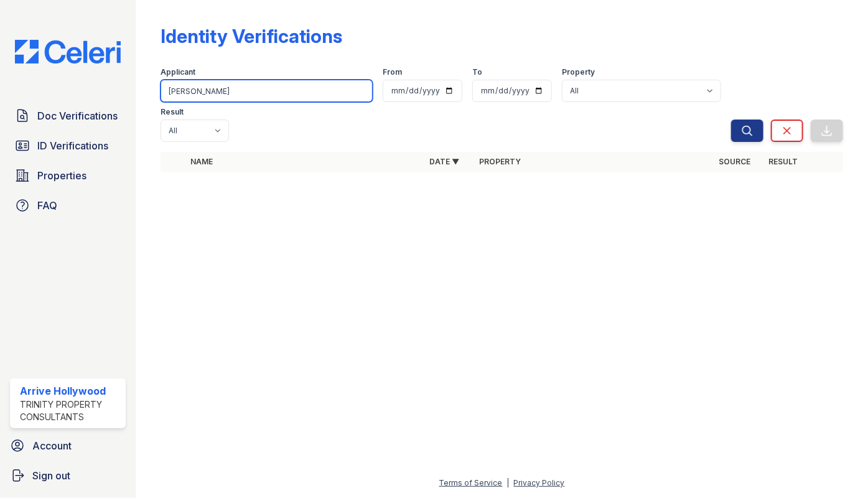 The height and width of the screenshot is (498, 868). I want to click on label: Applicant, so click(178, 73).